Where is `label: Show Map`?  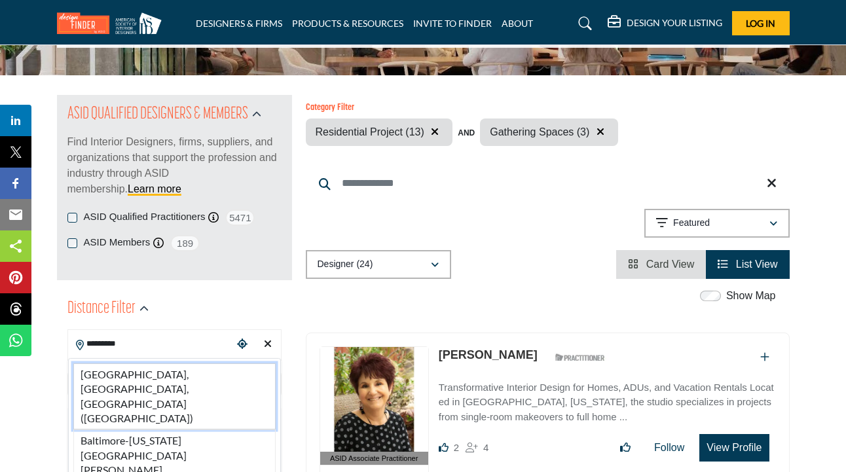 label: Show Map is located at coordinates (751, 296).